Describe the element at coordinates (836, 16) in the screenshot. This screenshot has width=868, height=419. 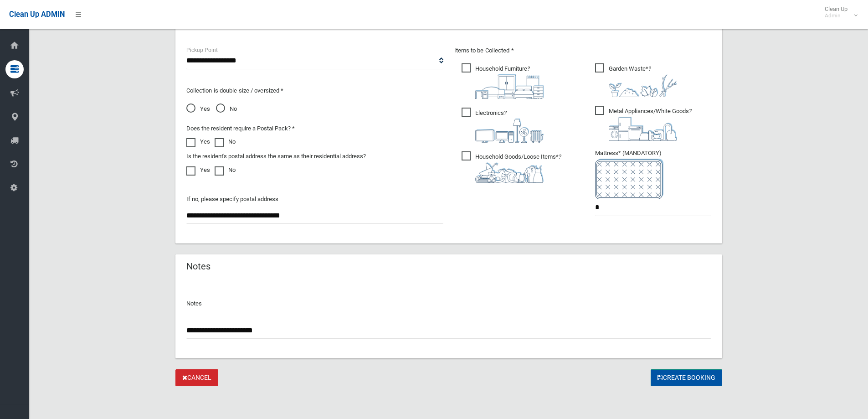
I see `small: Admin` at that location.